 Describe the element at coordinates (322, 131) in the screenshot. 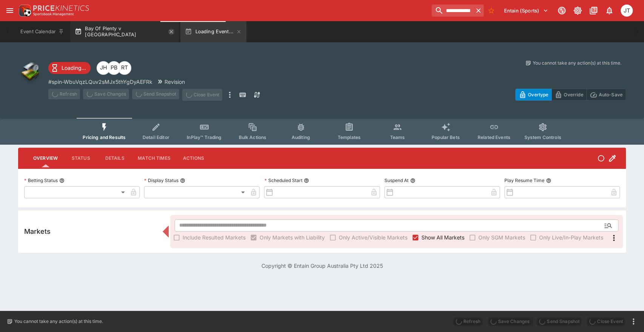

I see `div: Event type filters` at that location.